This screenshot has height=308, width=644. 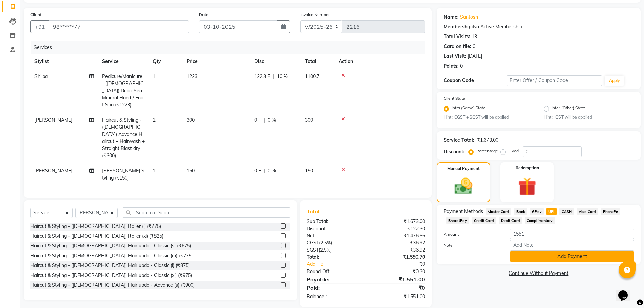 I want to click on input: Search or Scan, so click(x=207, y=212).